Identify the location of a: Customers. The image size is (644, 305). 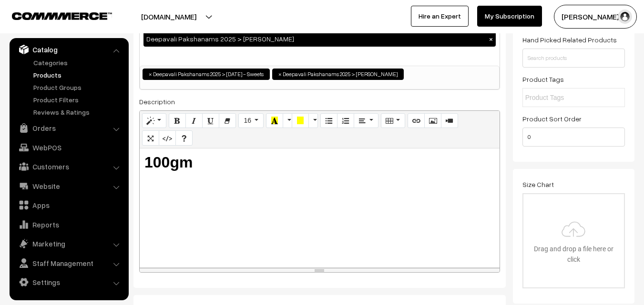
(69, 167).